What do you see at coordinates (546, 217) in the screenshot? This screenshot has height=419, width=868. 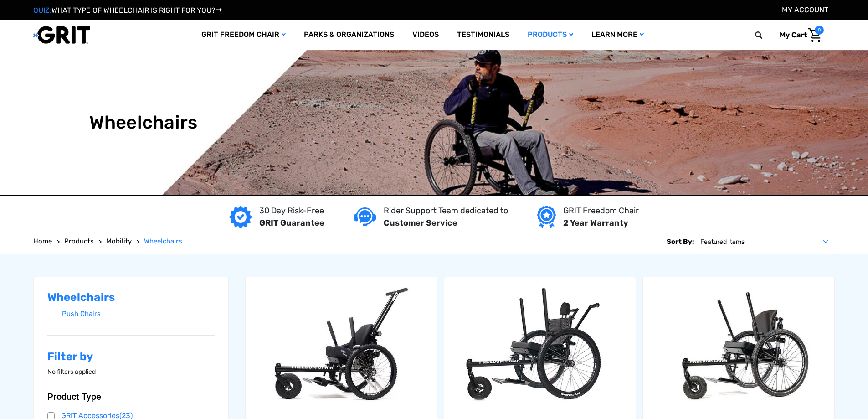 I see `img: Year warranty` at bounding box center [546, 217].